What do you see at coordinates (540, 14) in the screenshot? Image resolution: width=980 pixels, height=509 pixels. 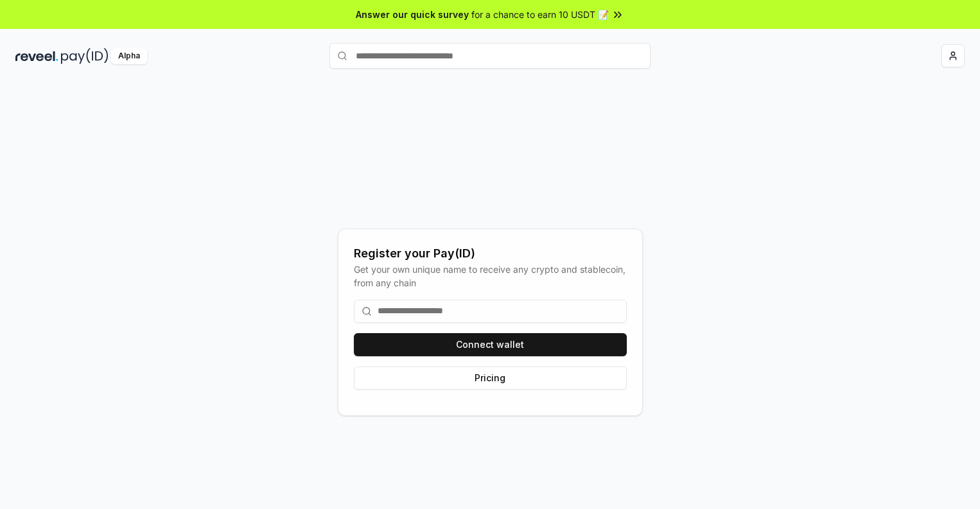 I see `span: for a chance to earn 10 USDT 📝` at bounding box center [540, 14].